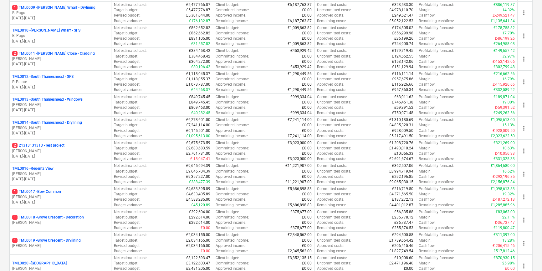 The image size is (542, 271). What do you see at coordinates (401, 125) in the screenshot?
I see `p: £4,835,320.31` at bounding box center [401, 125].